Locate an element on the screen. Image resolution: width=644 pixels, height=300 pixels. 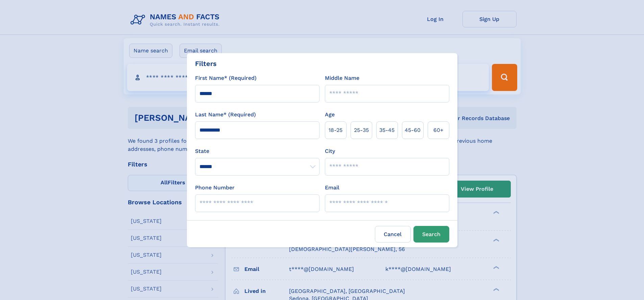
label: Middle Name is located at coordinates (342, 78).